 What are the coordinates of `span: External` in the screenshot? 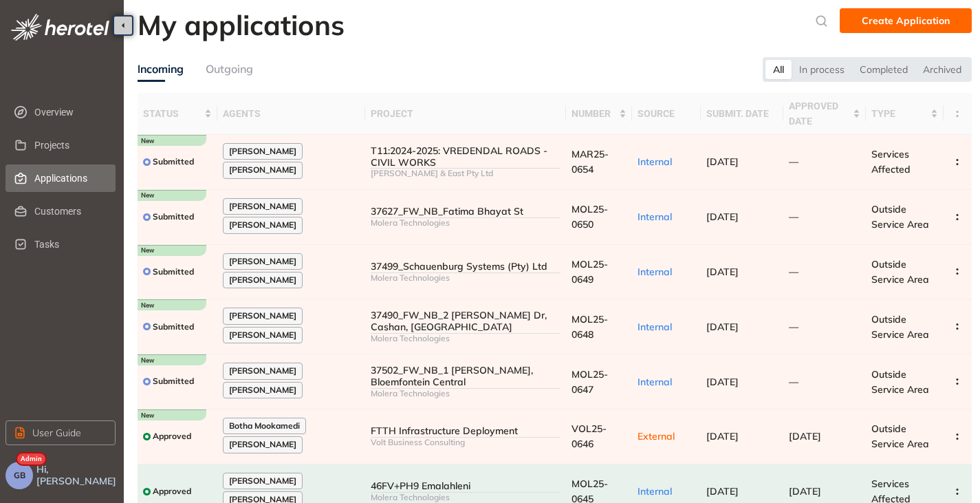 It's located at (656, 436).